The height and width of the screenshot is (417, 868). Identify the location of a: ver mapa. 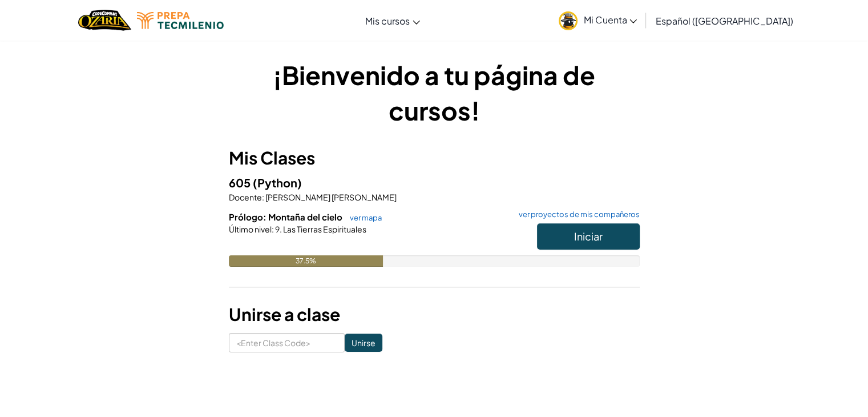
(363, 218).